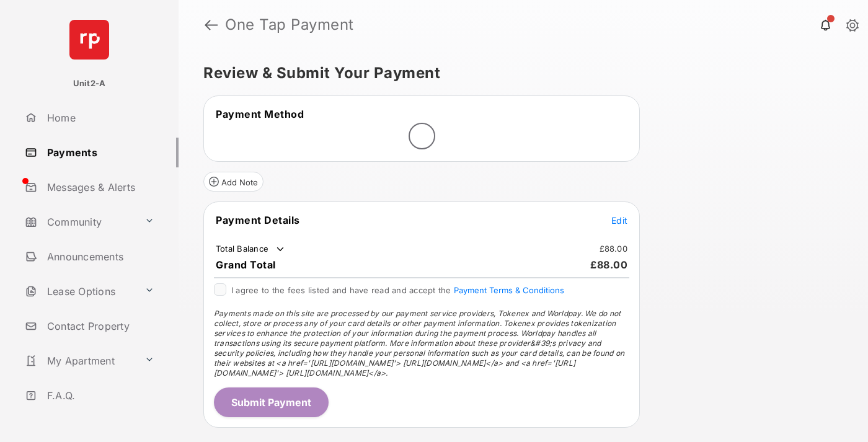 The width and height of the screenshot is (868, 442). What do you see at coordinates (246, 265) in the screenshot?
I see `span: Grand Total` at bounding box center [246, 265].